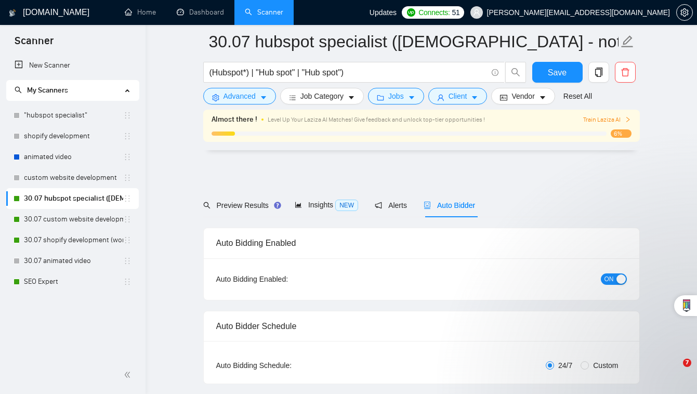 The image size is (697, 394). I want to click on img: upwork-logo.png, so click(411, 12).